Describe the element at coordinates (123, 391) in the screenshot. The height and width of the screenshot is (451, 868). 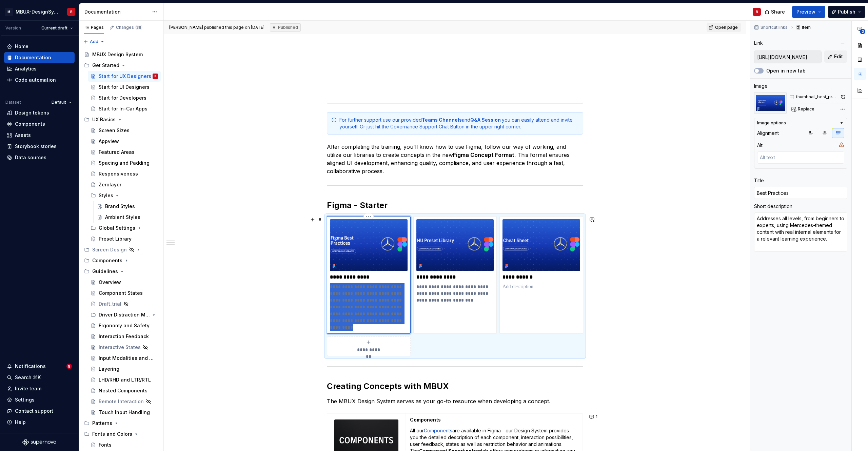
I see `div: Nested Components` at that location.